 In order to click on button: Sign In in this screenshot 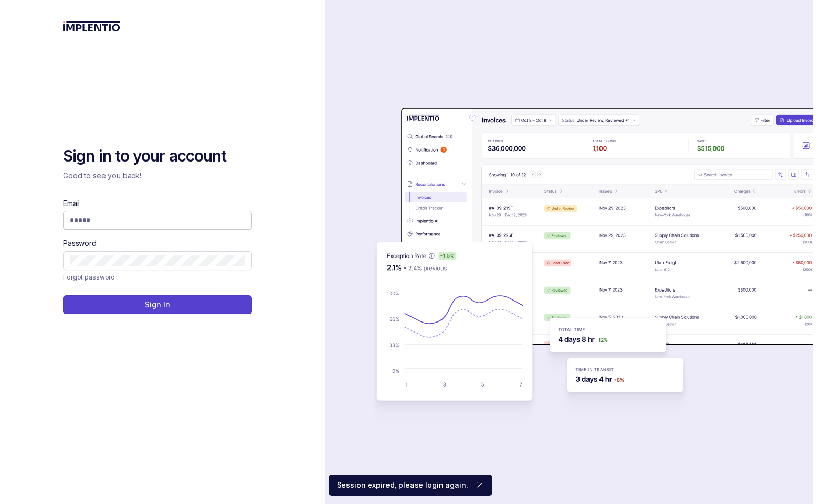, I will do `click(158, 305)`.